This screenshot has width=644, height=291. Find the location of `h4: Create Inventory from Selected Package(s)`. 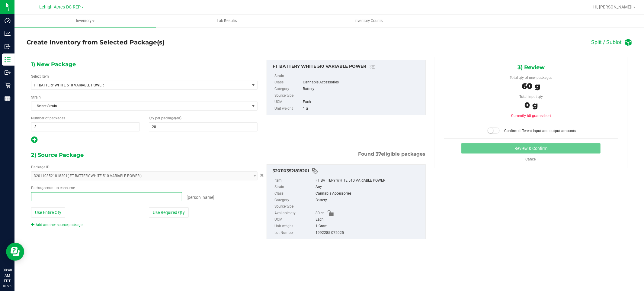

h4: Create Inventory from Selected Package(s) is located at coordinates (95, 42).